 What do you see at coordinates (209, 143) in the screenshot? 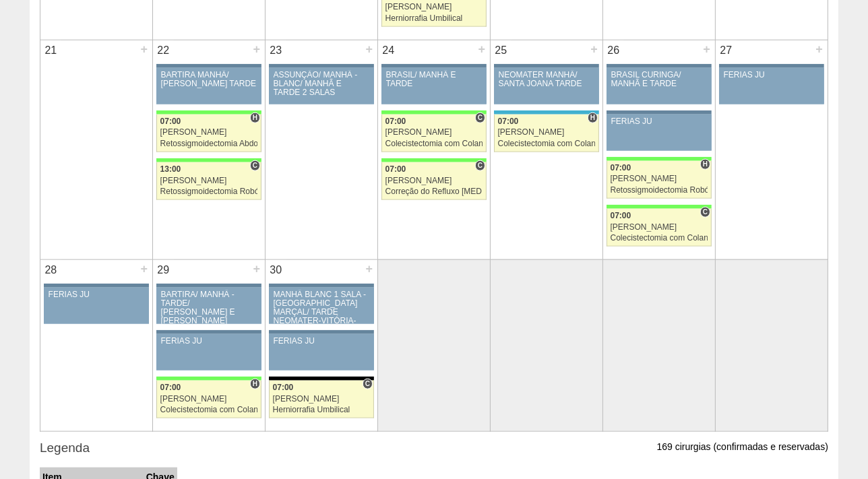
I see `div: Retossigmoidectomia Abdominal VL` at bounding box center [209, 143].